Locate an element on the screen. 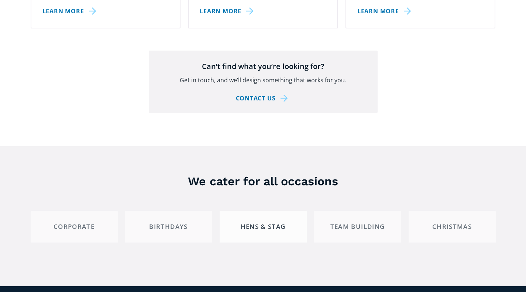 The width and height of the screenshot is (526, 292). div: Christmas is located at coordinates (452, 227).